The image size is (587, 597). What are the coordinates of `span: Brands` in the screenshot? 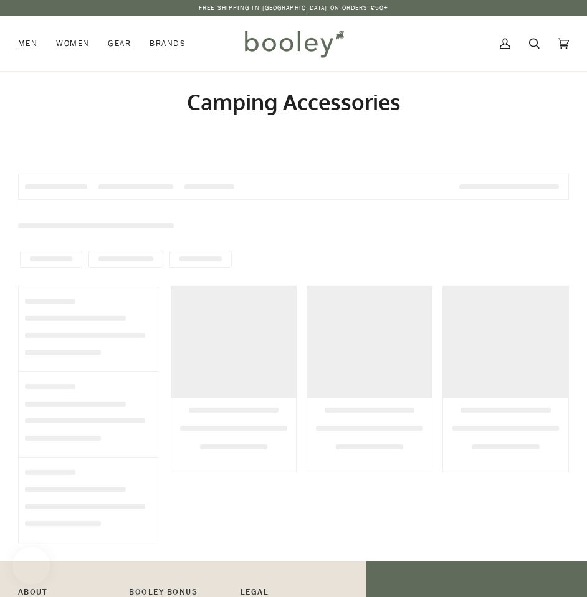 It's located at (168, 44).